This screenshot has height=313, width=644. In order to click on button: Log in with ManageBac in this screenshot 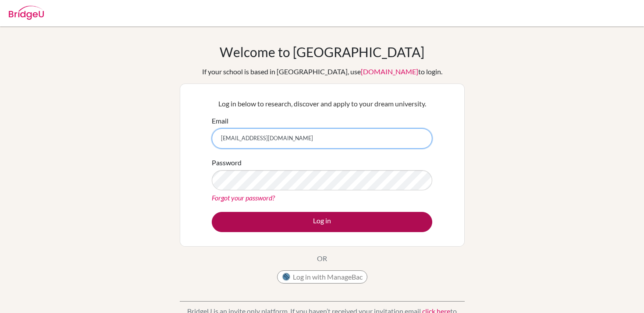, I will do `click(322, 277)`.